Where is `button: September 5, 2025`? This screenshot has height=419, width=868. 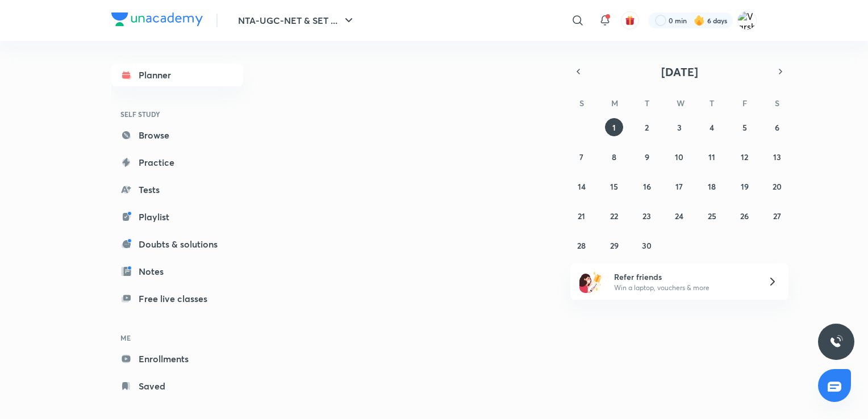 button: September 5, 2025 is located at coordinates (744, 128).